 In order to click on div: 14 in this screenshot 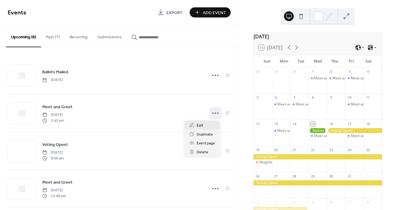, I will do `click(294, 123)`.